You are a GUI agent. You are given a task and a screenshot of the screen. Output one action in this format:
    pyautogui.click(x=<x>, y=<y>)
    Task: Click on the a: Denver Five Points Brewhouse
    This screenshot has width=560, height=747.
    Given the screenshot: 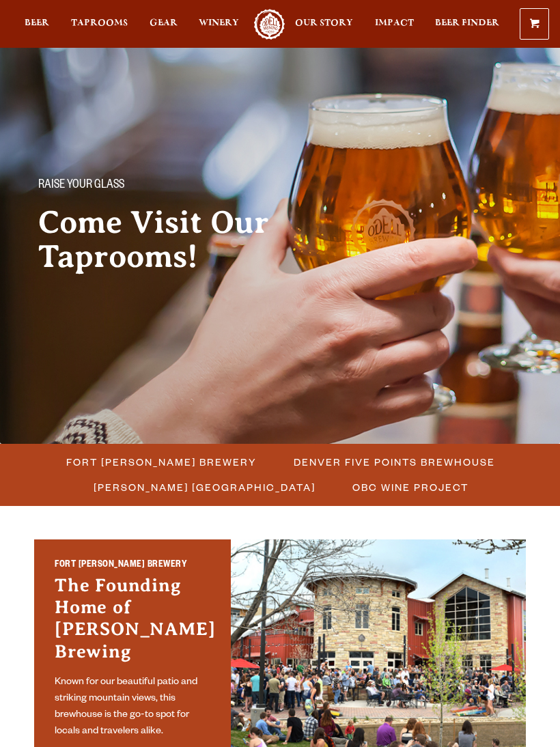 What is the action you would take?
    pyautogui.click(x=393, y=461)
    